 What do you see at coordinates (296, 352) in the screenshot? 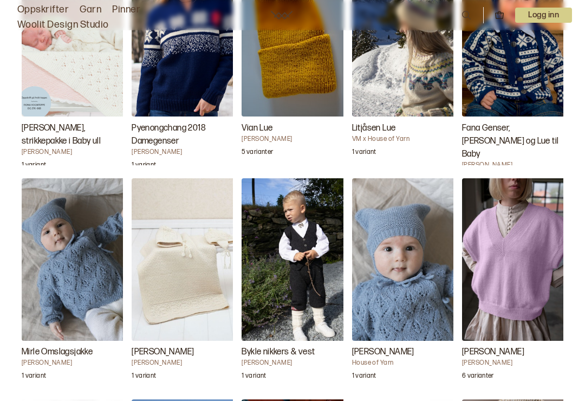
I see `h3: Bykle nikkers & vest` at bounding box center [296, 352].